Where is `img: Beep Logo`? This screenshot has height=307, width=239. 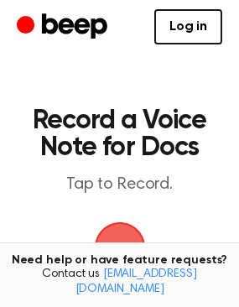 img: Beep Logo is located at coordinates (120, 248).